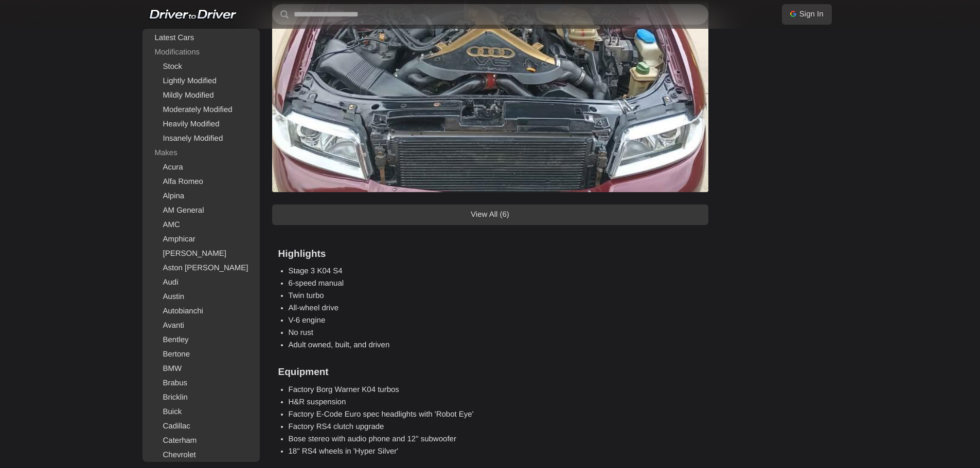 The image size is (980, 468). What do you see at coordinates (201, 110) in the screenshot?
I see `a: Moderately Modified` at bounding box center [201, 110].